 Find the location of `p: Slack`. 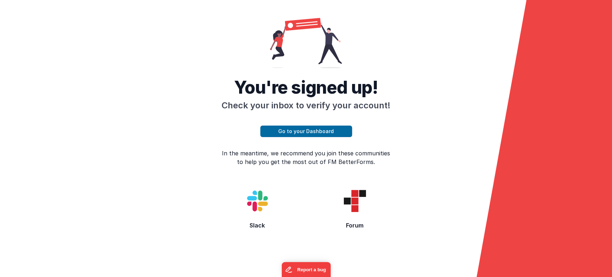

p: Slack is located at coordinates (257, 225).